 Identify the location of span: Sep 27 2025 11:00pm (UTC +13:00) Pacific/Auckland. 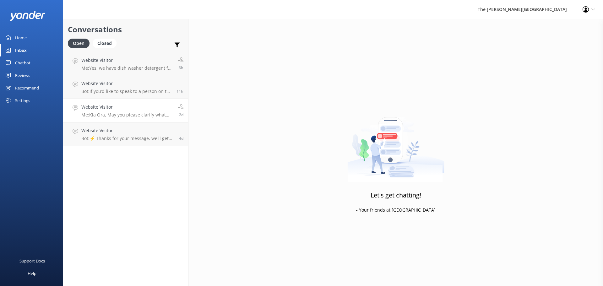
(180, 91).